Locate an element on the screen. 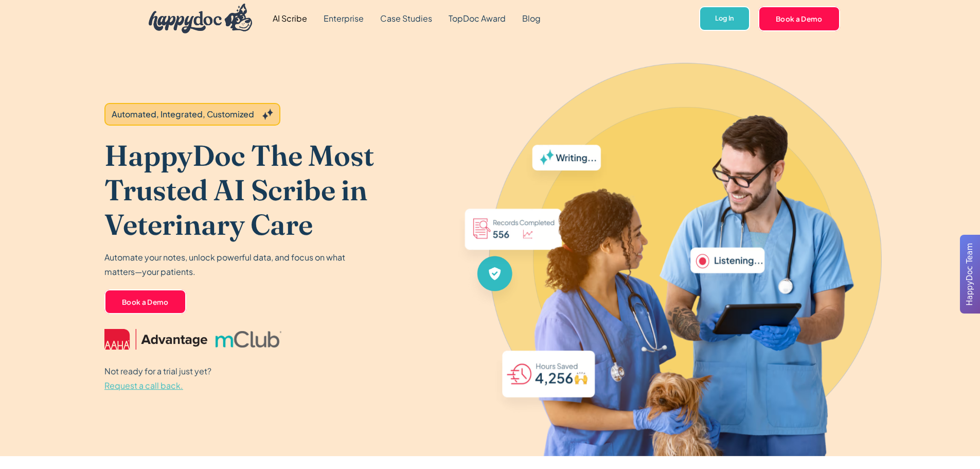  img: Grey sparkles. is located at coordinates (267, 114).